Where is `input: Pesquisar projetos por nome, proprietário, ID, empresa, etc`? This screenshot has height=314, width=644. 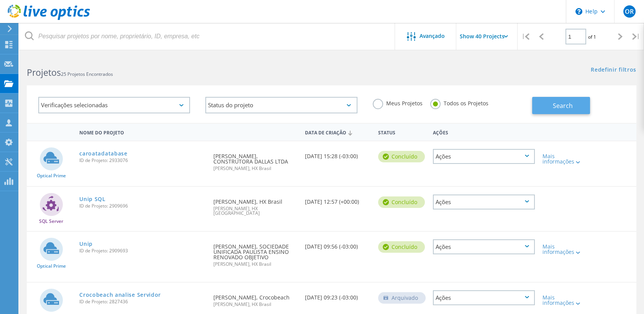 input: Pesquisar projetos por nome, proprietário, ID, empresa, etc is located at coordinates (207, 36).